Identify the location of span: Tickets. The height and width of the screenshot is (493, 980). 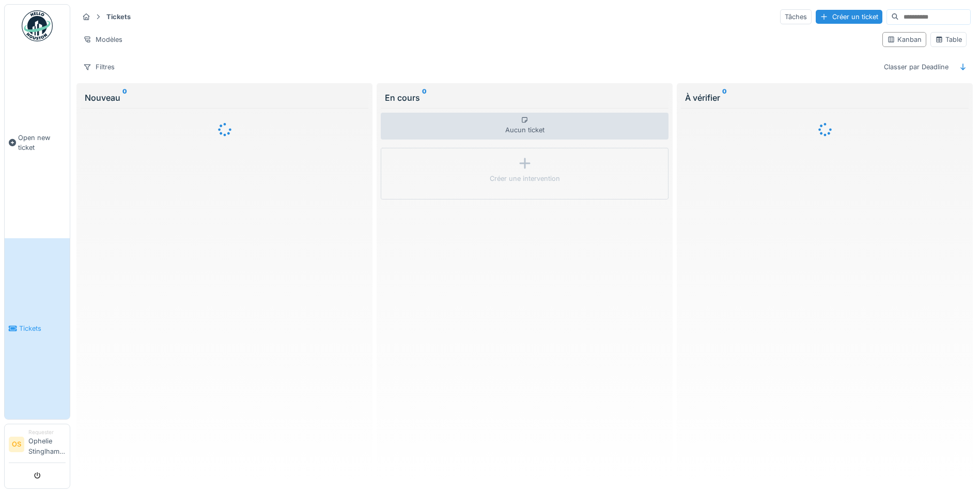
(42, 328).